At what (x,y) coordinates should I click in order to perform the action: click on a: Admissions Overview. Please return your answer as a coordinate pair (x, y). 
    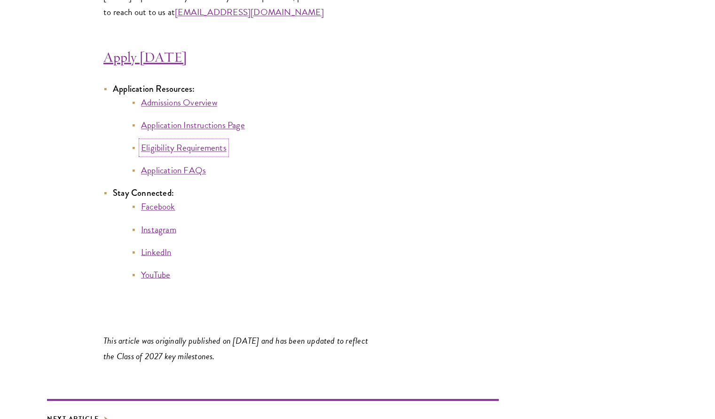
    Looking at the image, I should click on (179, 102).